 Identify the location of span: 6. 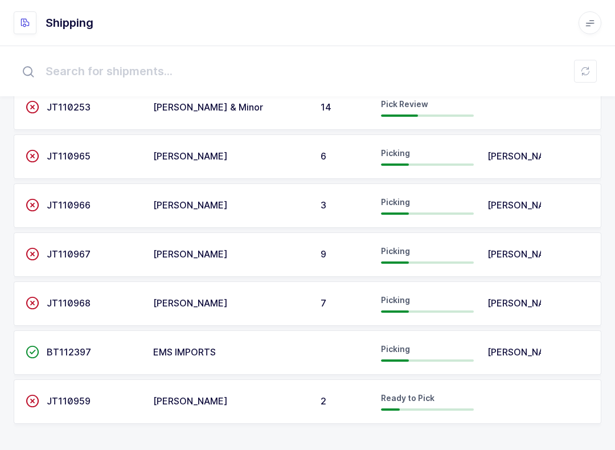
(323, 156).